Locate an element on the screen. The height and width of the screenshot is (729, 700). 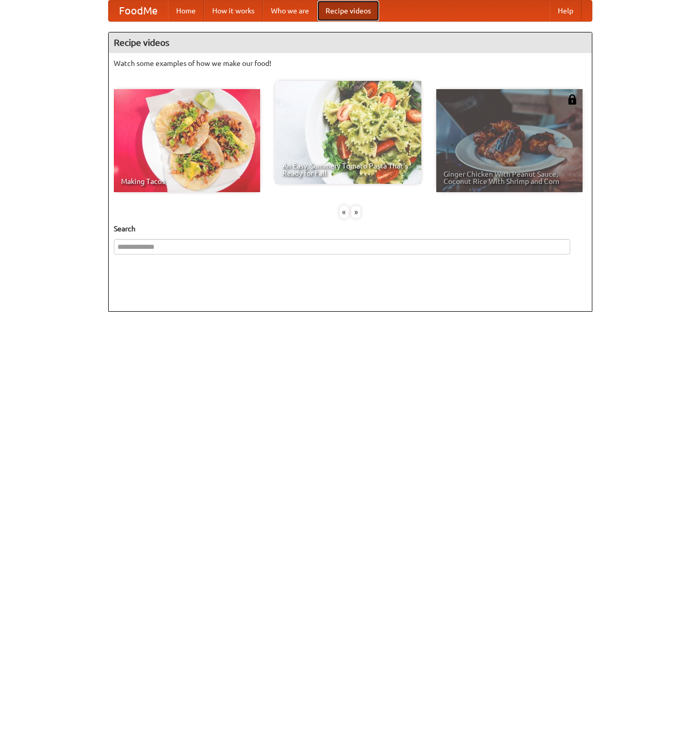
a: Help is located at coordinates (566, 10).